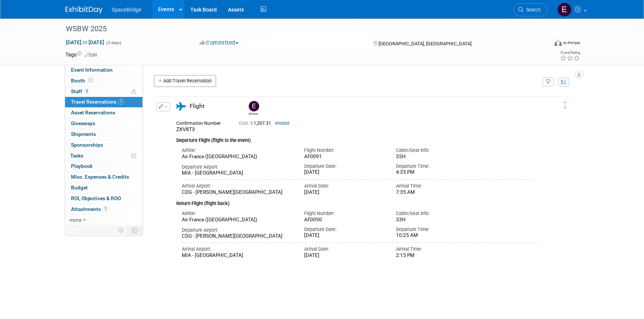 This screenshot has width=644, height=319. Describe the element at coordinates (436, 255) in the screenshot. I see `div: 2:15 PM` at that location.